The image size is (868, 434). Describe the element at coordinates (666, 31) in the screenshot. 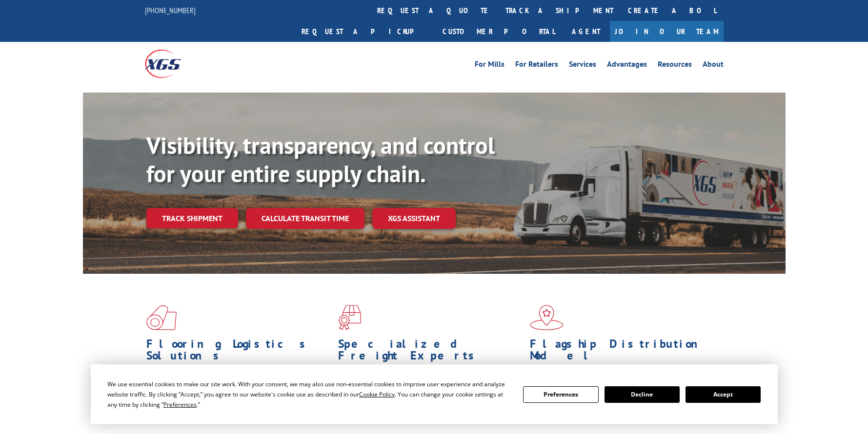

I see `a: Join Our Team` at that location.